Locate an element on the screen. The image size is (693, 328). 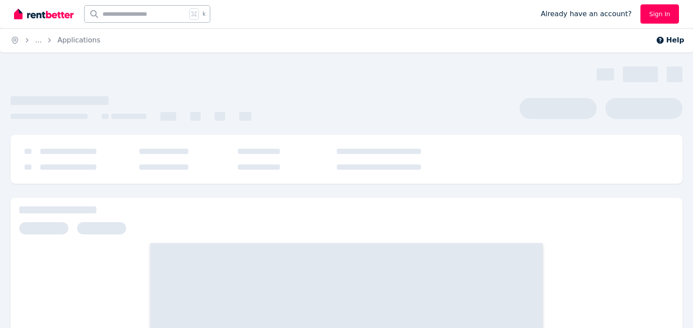
a: Sign In is located at coordinates (659, 14).